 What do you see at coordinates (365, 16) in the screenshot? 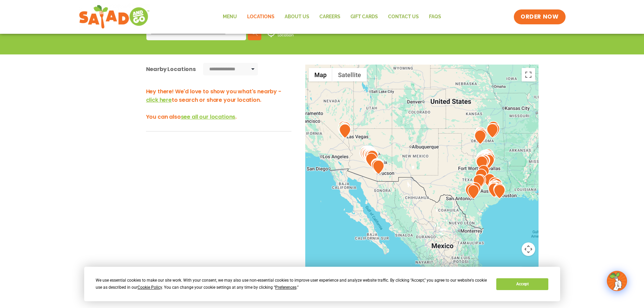
I see `a: GIFT CARDS` at bounding box center [365, 16].